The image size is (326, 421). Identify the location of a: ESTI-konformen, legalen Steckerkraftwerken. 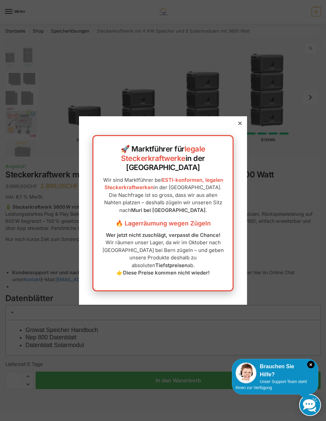
(164, 184).